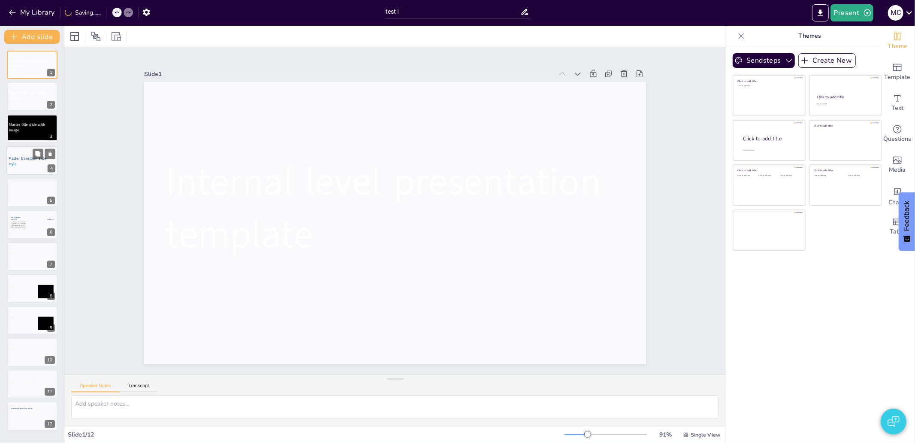 This screenshot has width=915, height=443. What do you see at coordinates (897, 77) in the screenshot?
I see `span: Template` at bounding box center [897, 77].